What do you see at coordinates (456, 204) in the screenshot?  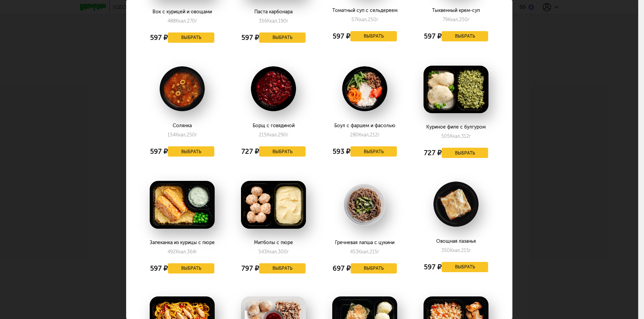 I see `img: big_JDkOnl9YBHmqrbEK.png` at bounding box center [456, 204].